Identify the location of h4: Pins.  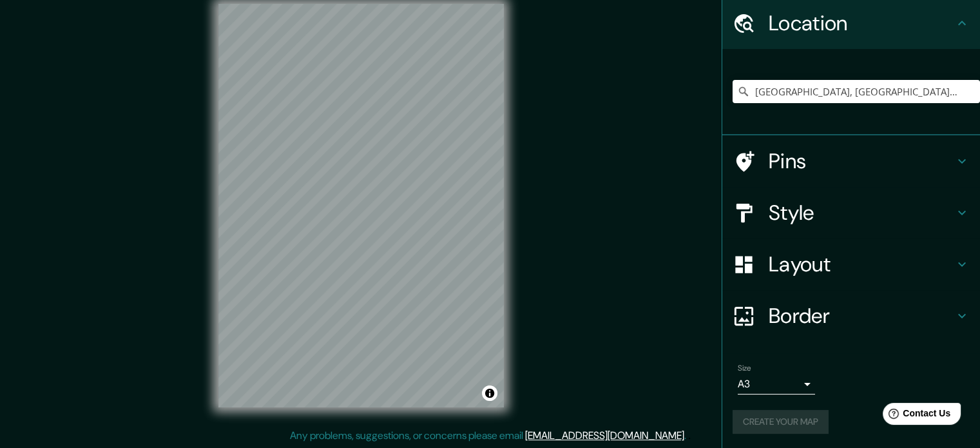
(861, 161).